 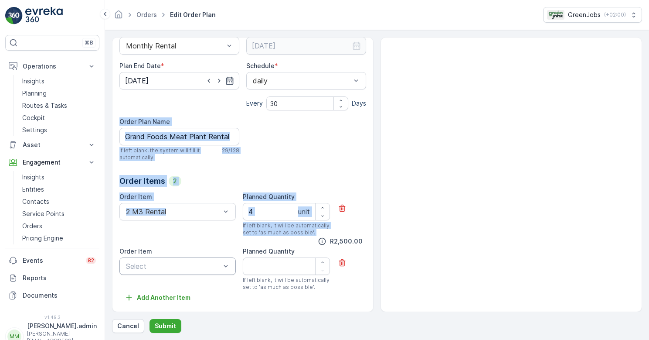 I want to click on a: Reports, so click(x=52, y=278).